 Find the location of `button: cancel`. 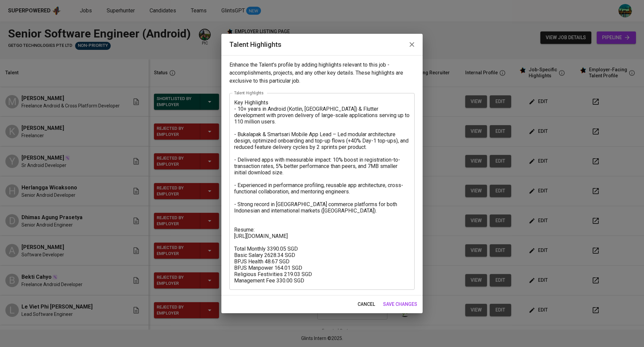

button: cancel is located at coordinates (366, 304).